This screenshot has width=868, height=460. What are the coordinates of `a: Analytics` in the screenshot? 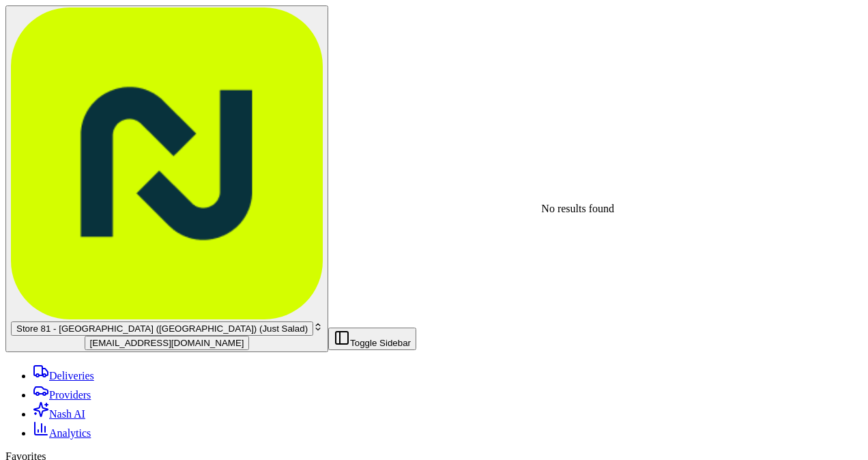 It's located at (61, 433).